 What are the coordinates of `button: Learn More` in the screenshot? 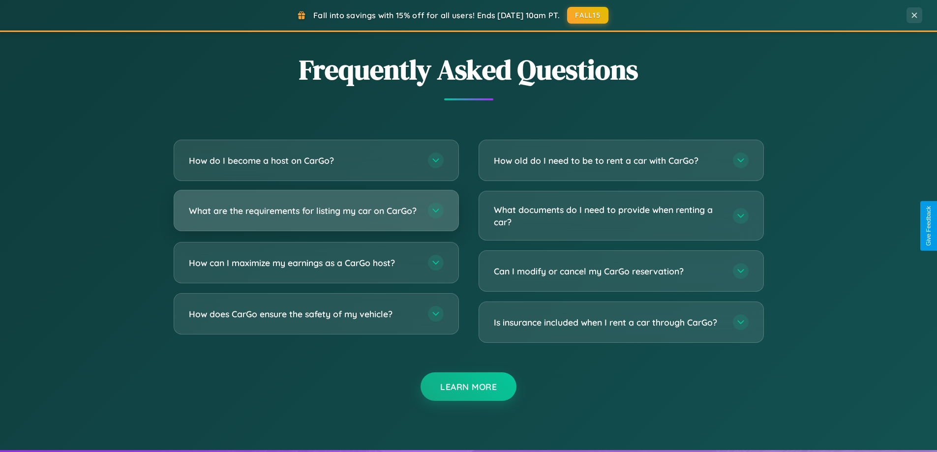 It's located at (468, 387).